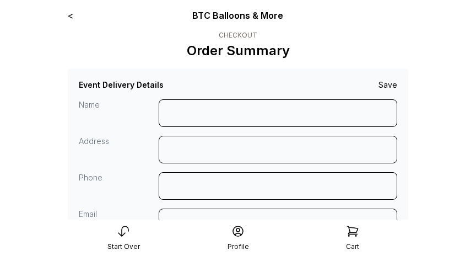 This screenshot has width=476, height=255. What do you see at coordinates (238, 246) in the screenshot?
I see `div: Profile` at bounding box center [238, 246].